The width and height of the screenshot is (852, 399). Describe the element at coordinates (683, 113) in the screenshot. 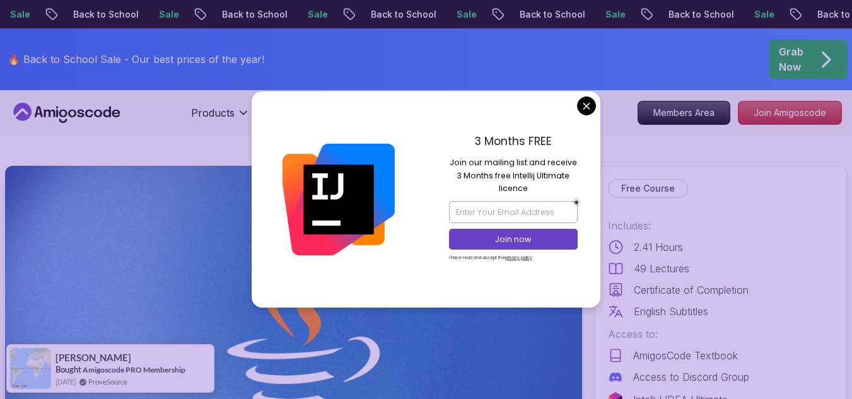

I see `p: Members Area` at that location.